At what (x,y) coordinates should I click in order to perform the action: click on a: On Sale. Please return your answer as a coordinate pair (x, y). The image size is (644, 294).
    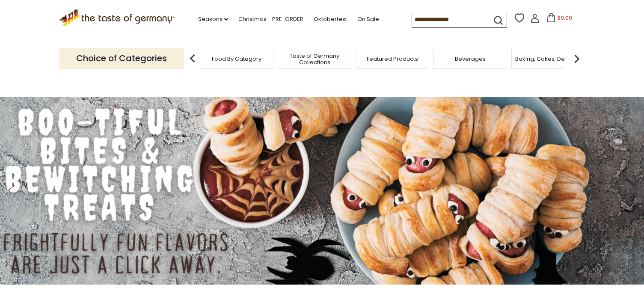
    Looking at the image, I should click on (368, 20).